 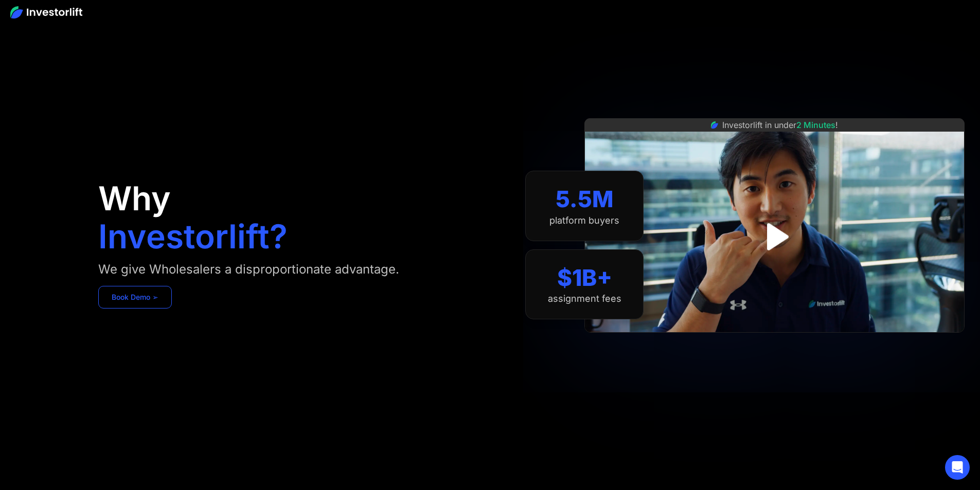 I want to click on div: $1B+, so click(x=584, y=277).